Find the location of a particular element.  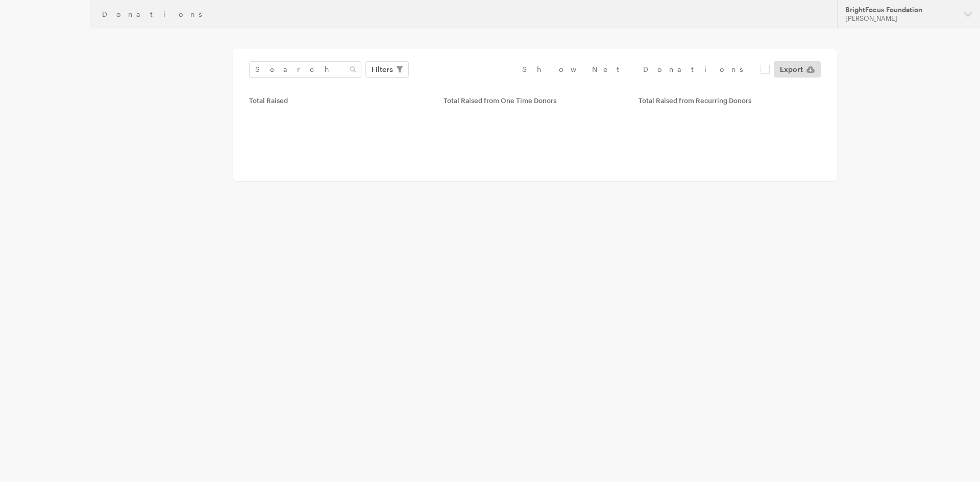

div: BrightFocus Foundation is located at coordinates (901, 9).